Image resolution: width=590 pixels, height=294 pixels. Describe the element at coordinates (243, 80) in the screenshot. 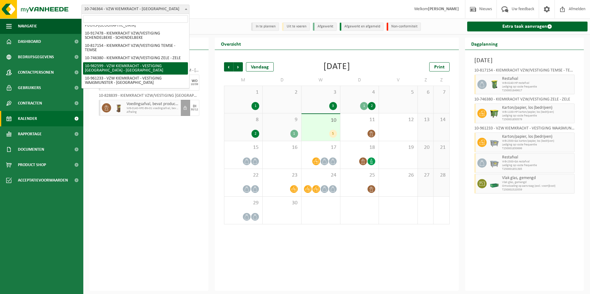

I see `td: M` at that location.